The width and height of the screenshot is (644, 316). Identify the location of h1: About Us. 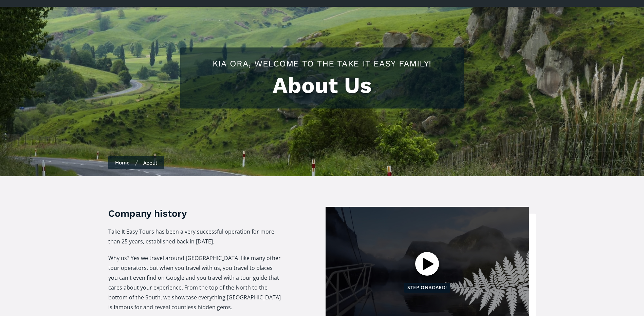
(322, 85).